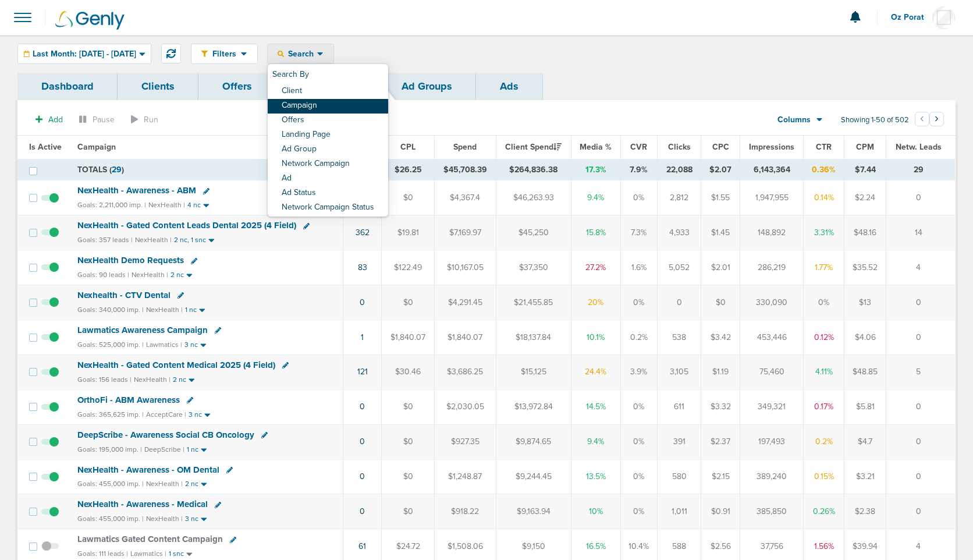 This screenshot has width=973, height=560. What do you see at coordinates (720, 268) in the screenshot?
I see `td: $2.01` at bounding box center [720, 268].